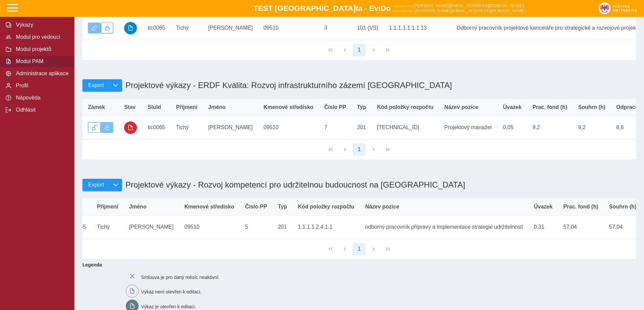  What do you see at coordinates (444, 227) in the screenshot?
I see `td: odborný pracovník přípravy a implementace strategie udržitelnosti` at bounding box center [444, 227].